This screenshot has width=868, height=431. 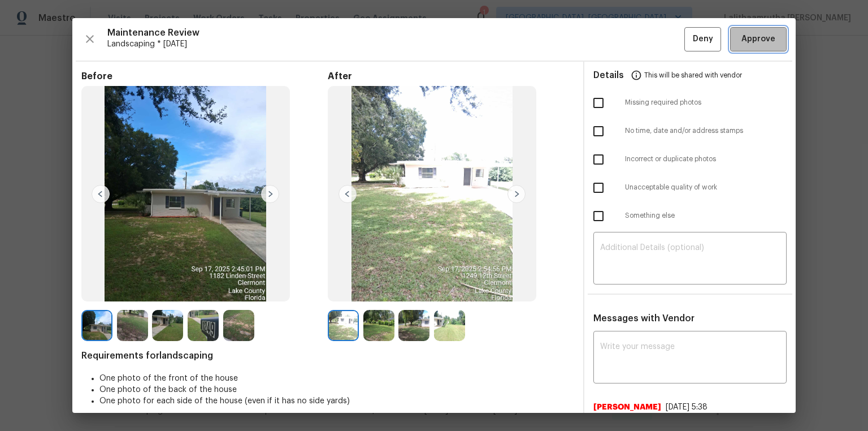 What do you see at coordinates (706, 187) in the screenshot?
I see `span: Unacceptable quality of work` at bounding box center [706, 187].